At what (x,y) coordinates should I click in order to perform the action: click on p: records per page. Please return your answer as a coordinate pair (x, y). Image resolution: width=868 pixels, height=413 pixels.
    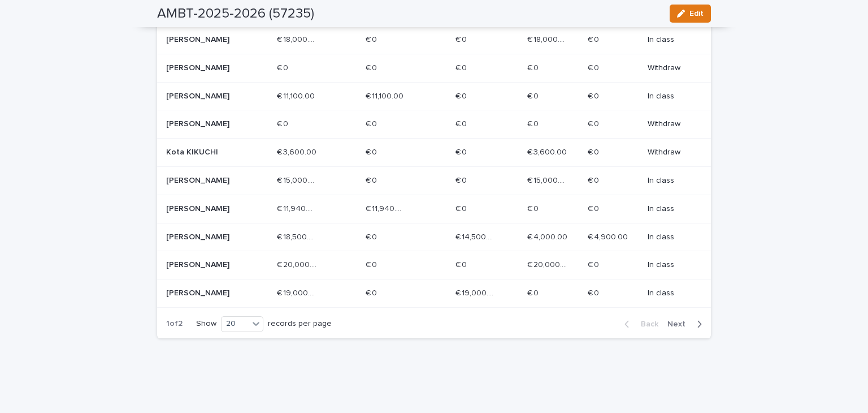
    Looking at the image, I should click on (299, 323).